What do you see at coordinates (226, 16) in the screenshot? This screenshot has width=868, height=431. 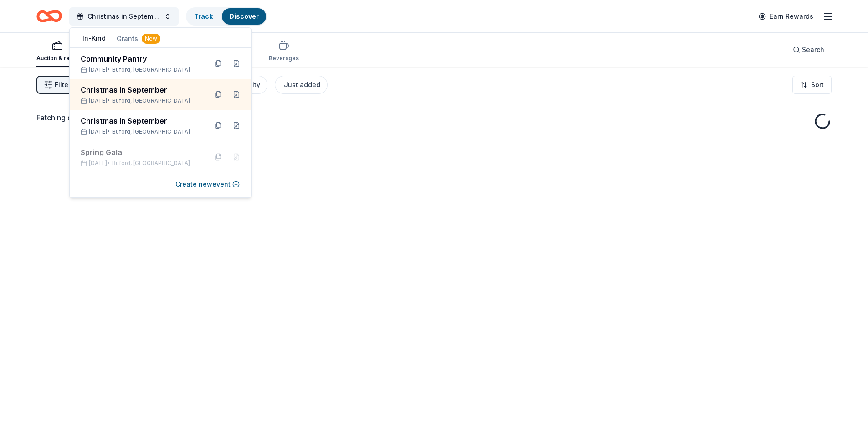 I see `button: TrackDiscover` at bounding box center [226, 16].